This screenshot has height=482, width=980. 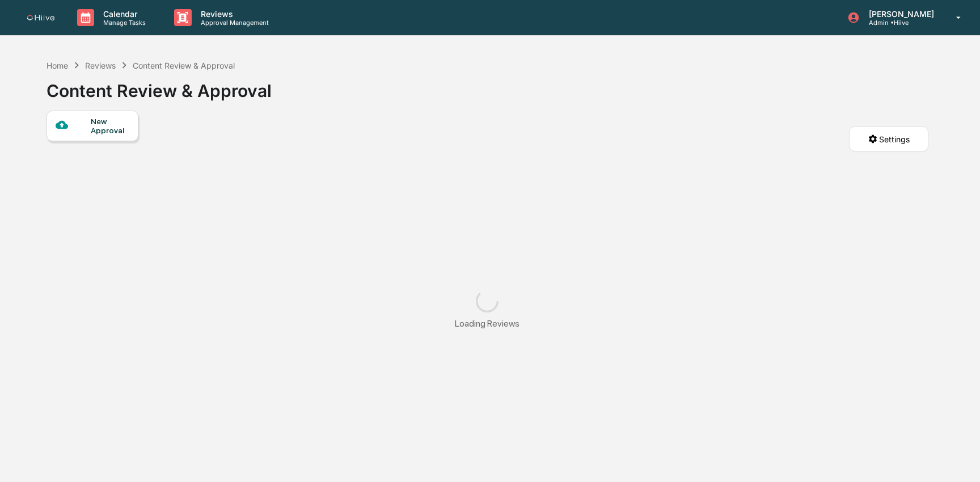 What do you see at coordinates (889, 139) in the screenshot?
I see `button: Settings` at bounding box center [889, 139].